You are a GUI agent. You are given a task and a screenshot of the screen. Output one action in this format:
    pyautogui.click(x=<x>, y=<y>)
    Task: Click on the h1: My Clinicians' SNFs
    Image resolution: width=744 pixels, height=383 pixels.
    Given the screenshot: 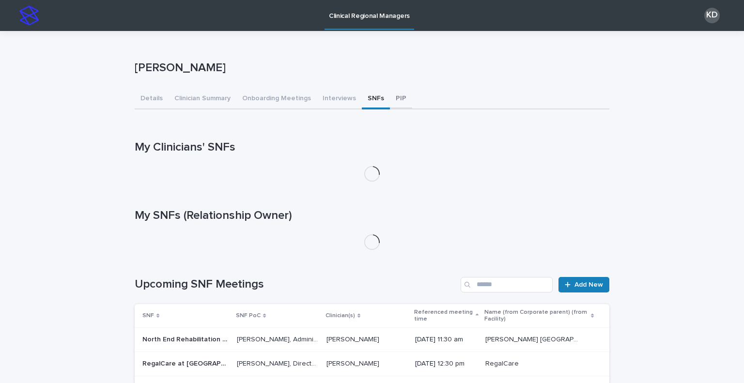 What is the action you would take?
    pyautogui.click(x=372, y=147)
    